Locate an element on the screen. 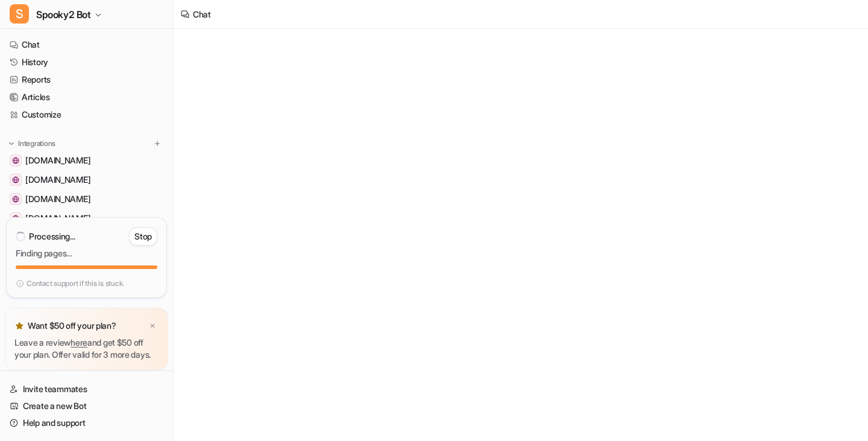 Image resolution: width=868 pixels, height=441 pixels. img: www.mabangerp.com is located at coordinates (16, 160).